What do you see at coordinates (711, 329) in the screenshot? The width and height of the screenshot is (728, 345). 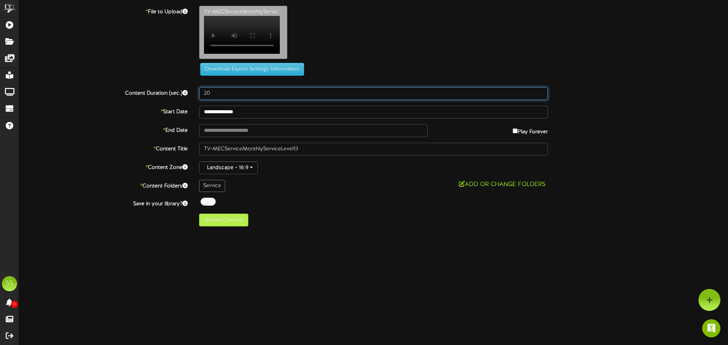 I see `div: Open Intercom Messenger` at bounding box center [711, 329].